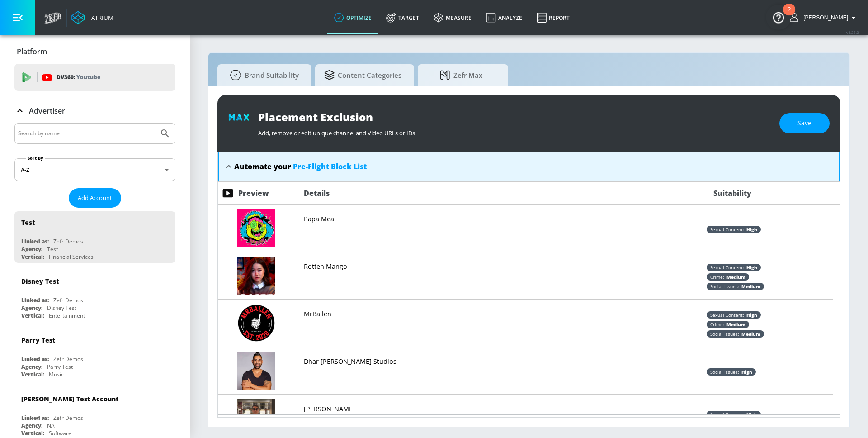 The width and height of the screenshot is (868, 438). Describe the element at coordinates (504, 18) in the screenshot. I see `a: Analyze` at that location.